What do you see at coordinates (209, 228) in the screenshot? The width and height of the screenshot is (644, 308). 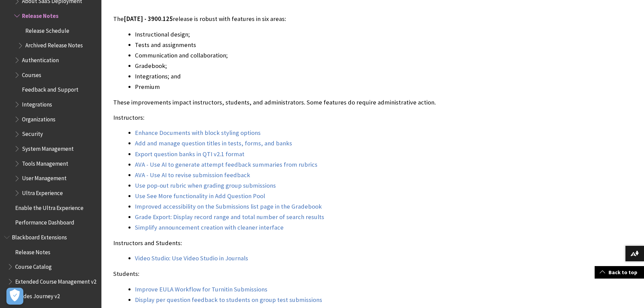 I see `a: Simplify announcement creation with cleaner interface` at bounding box center [209, 228].